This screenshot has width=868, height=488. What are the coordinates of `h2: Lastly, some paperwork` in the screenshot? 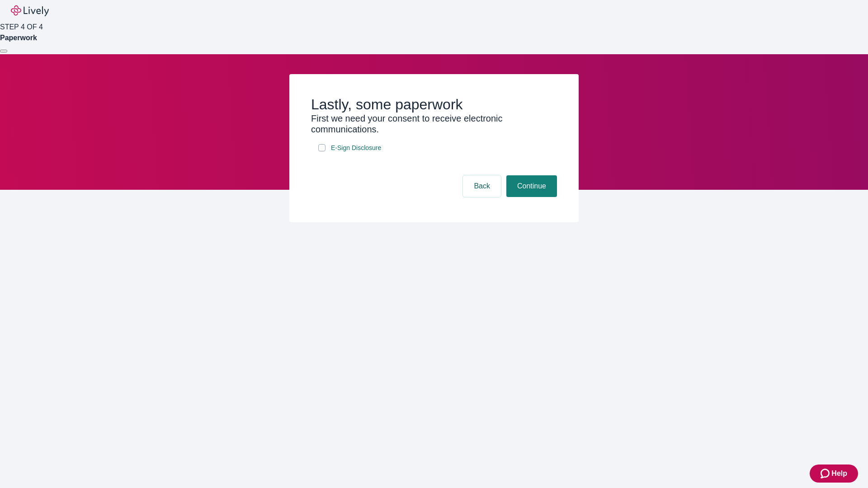 It's located at (434, 104).